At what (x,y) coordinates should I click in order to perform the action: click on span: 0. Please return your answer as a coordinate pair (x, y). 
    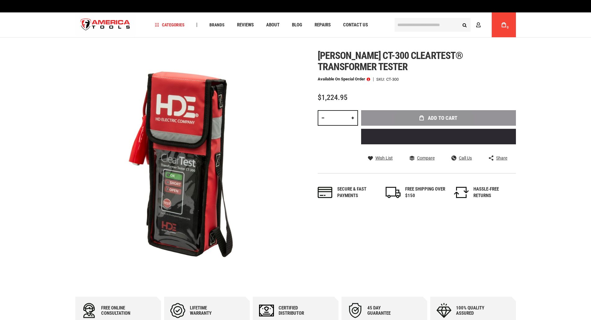
    Looking at the image, I should click on (508, 27).